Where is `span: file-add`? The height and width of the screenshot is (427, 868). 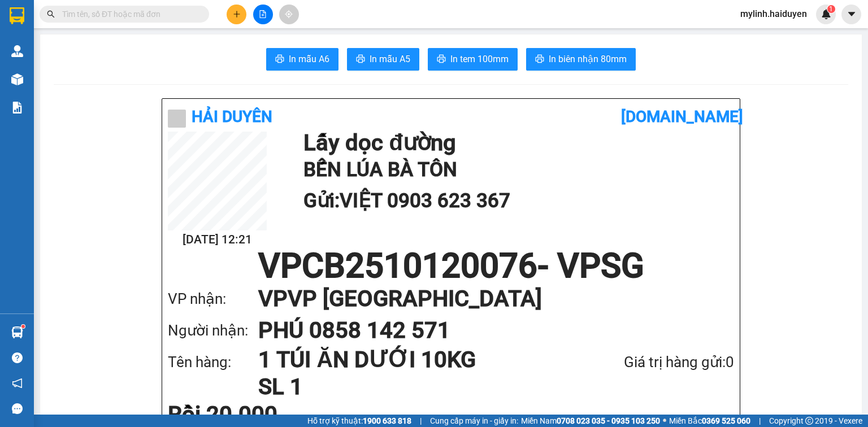
span: file-add is located at coordinates (263, 14).